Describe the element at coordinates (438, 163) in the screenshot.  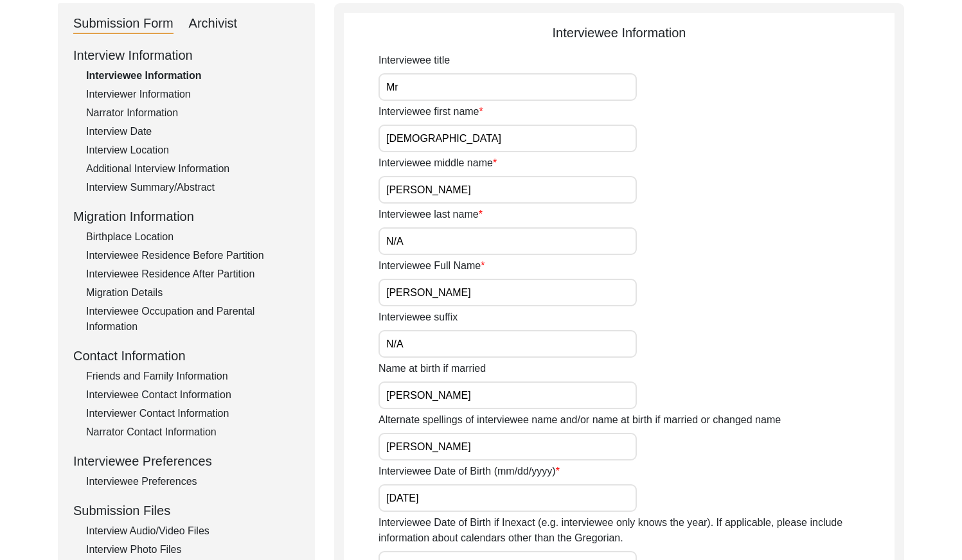
I see `label: Interviewee middle name` at that location.